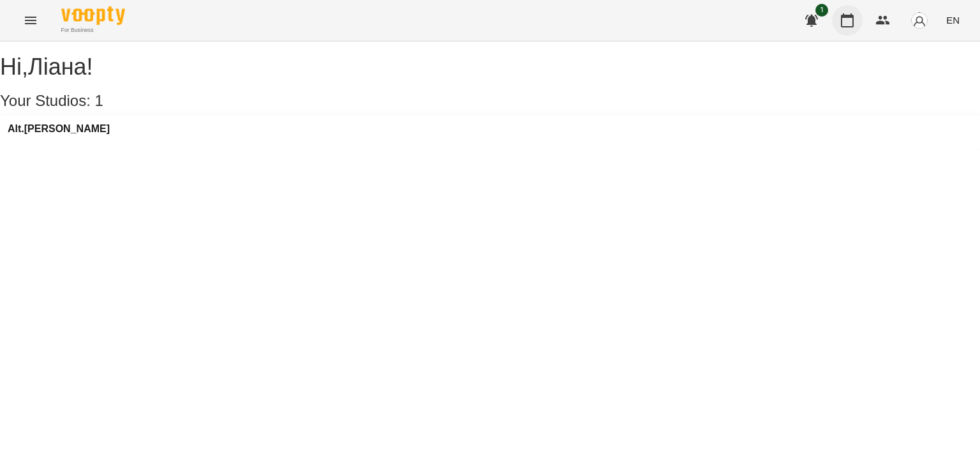 This screenshot has height=466, width=980. Describe the element at coordinates (953, 19) in the screenshot. I see `button: EN` at that location.